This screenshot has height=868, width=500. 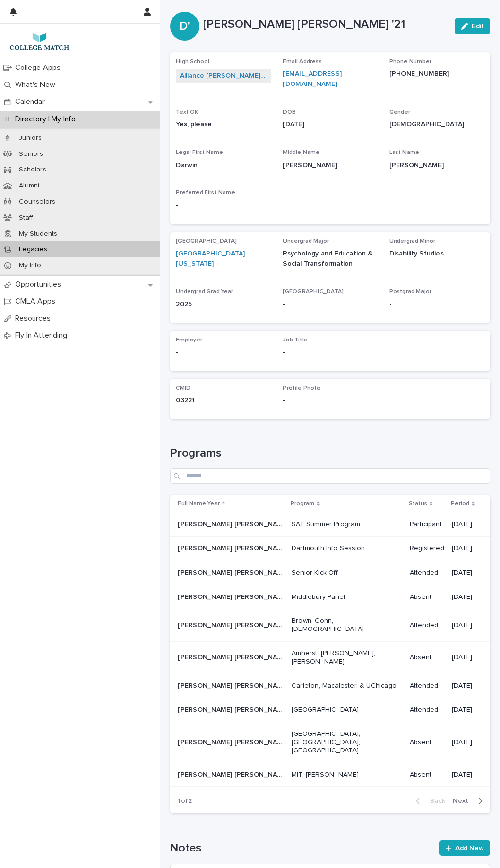 I want to click on p: Carleton, Macalester, & UChicago, so click(x=346, y=686).